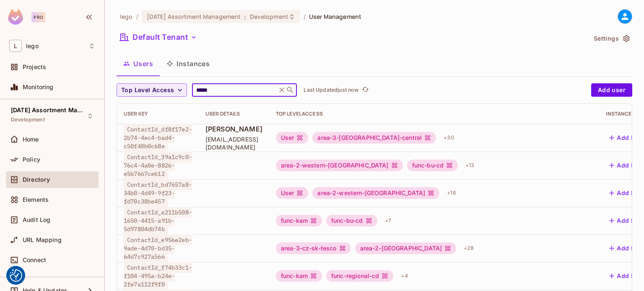 The image size is (644, 291). I want to click on span: Connect, so click(35, 260).